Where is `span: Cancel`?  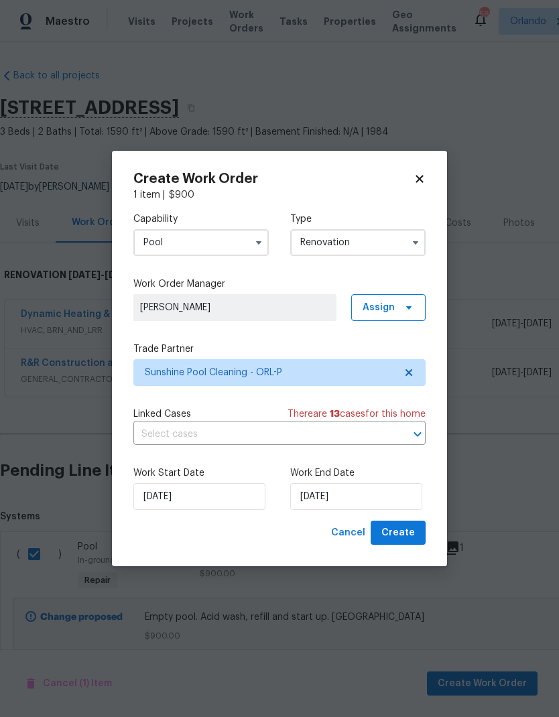 span: Cancel is located at coordinates (348, 533).